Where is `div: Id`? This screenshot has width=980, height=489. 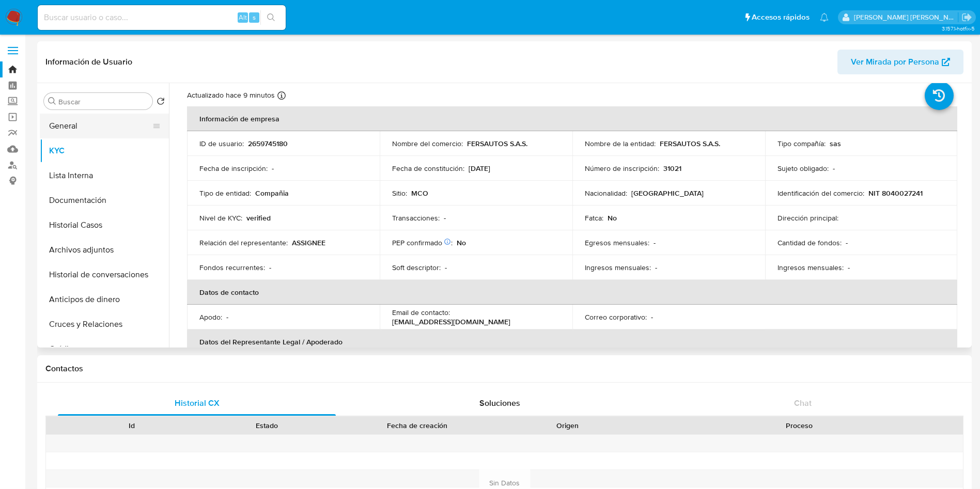 div: Id is located at coordinates (132, 426).